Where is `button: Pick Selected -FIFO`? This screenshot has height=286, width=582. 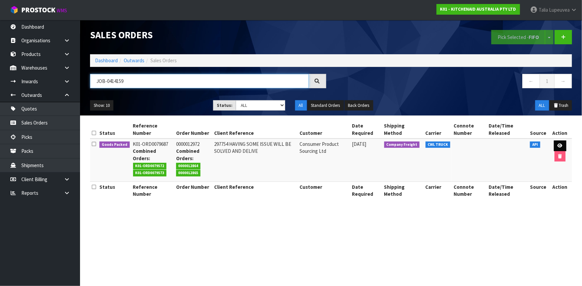
button: Pick Selected -FIFO is located at coordinates (518, 37).